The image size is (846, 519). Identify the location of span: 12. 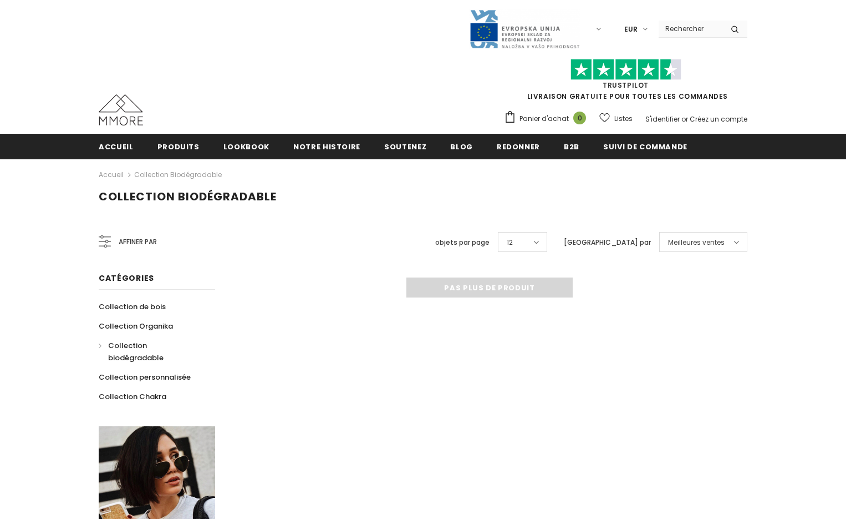
(510, 242).